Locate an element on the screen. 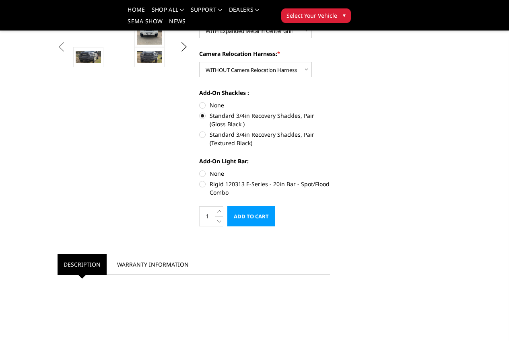 The width and height of the screenshot is (509, 341). span: Select Your Vehicle is located at coordinates (312, 15).